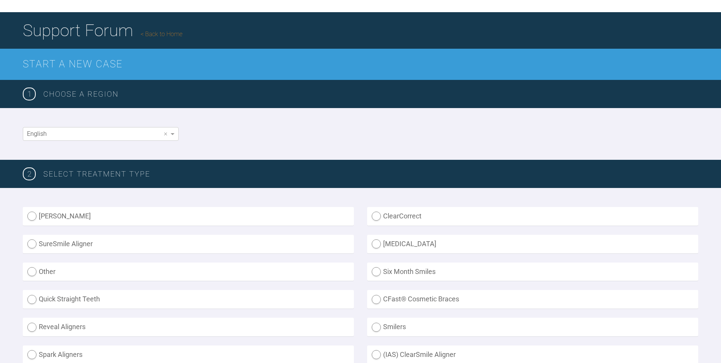 This screenshot has width=721, height=363. What do you see at coordinates (188, 244) in the screenshot?
I see `label: SureSmile Aligner` at bounding box center [188, 244].